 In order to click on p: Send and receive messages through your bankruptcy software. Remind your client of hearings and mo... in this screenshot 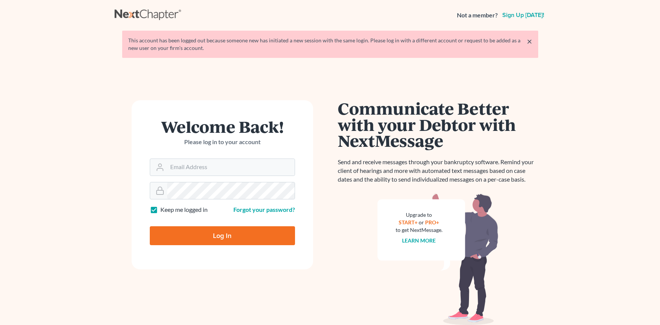, I will do `click(438, 171)`.